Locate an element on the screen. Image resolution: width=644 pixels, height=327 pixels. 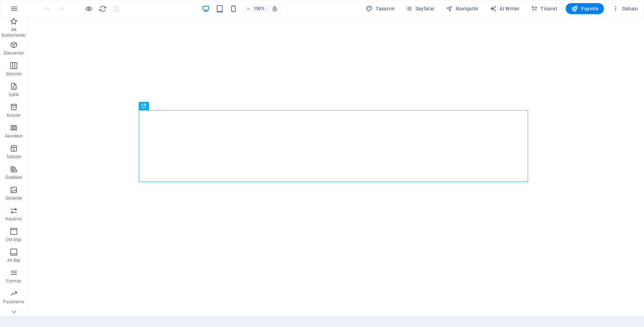
button: Ticaret is located at coordinates (544, 9).